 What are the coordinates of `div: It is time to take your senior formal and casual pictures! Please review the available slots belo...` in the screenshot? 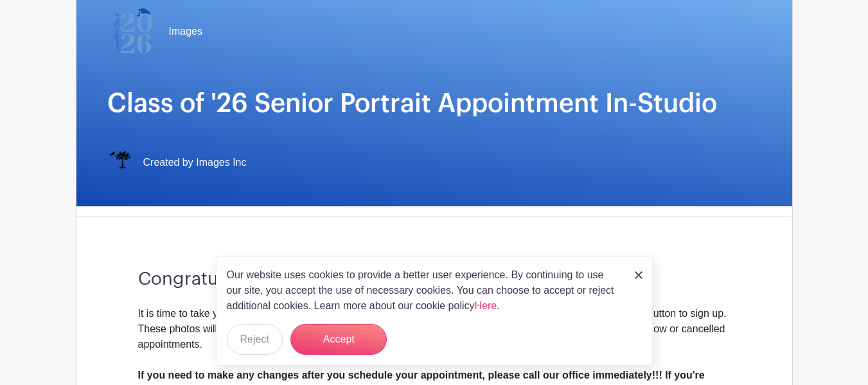 It's located at (434, 329).